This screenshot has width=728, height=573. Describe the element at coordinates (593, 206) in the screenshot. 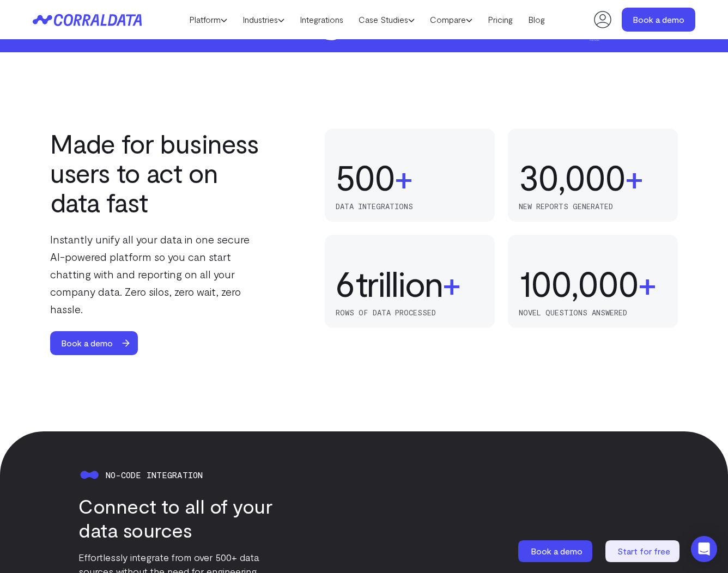

I see `p: new reports generated` at that location.